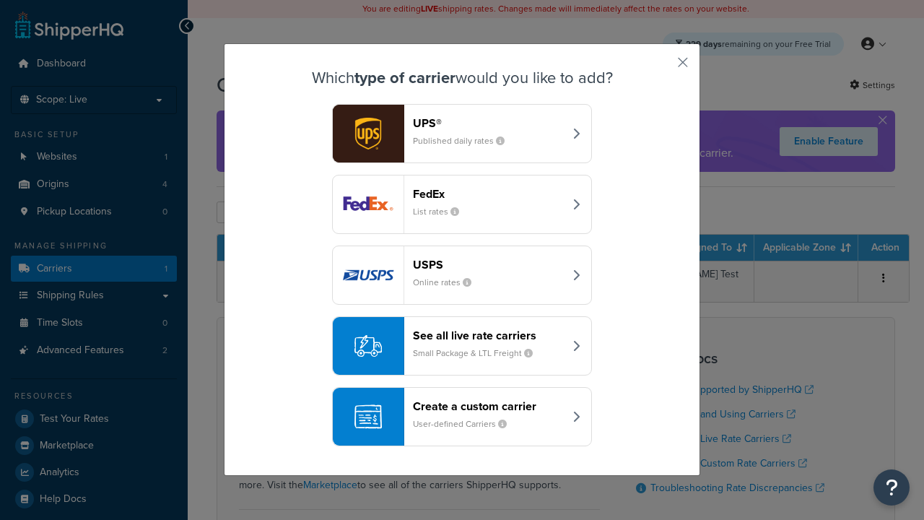  Describe the element at coordinates (462, 134) in the screenshot. I see `button: ups logoUPS®Published daily rates` at that location.